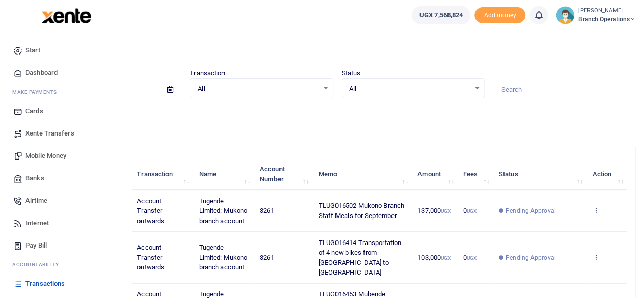 The image size is (644, 298). Describe the element at coordinates (434, 257) in the screenshot. I see `span: 103,000` at that location.